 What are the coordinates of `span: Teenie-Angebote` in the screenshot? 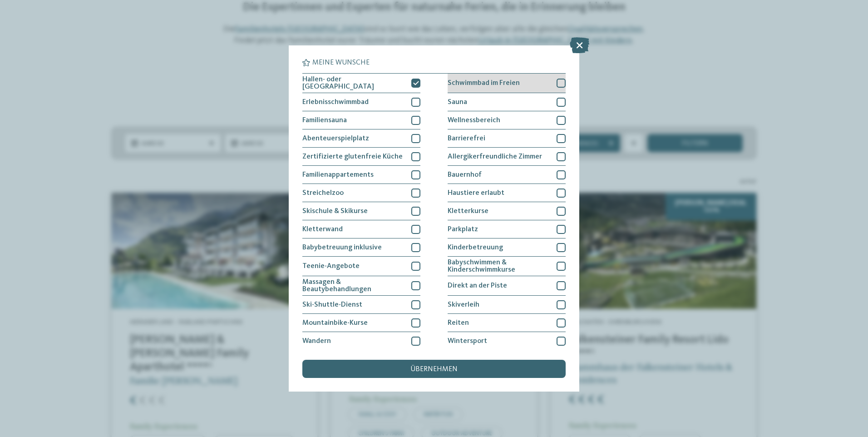 It's located at (331, 266).